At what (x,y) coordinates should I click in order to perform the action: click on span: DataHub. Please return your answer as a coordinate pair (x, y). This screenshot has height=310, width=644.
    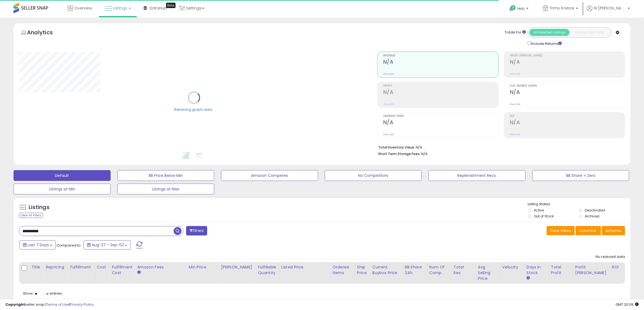
    Looking at the image, I should click on (158, 8).